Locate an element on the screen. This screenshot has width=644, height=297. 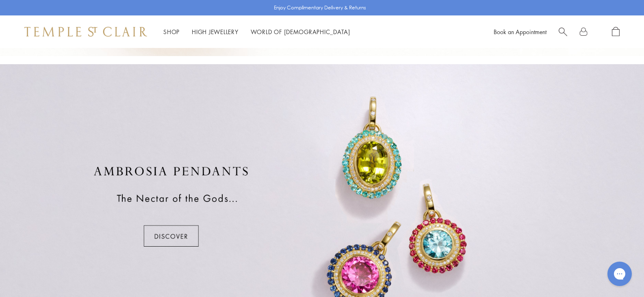
a: Search is located at coordinates (563, 32).